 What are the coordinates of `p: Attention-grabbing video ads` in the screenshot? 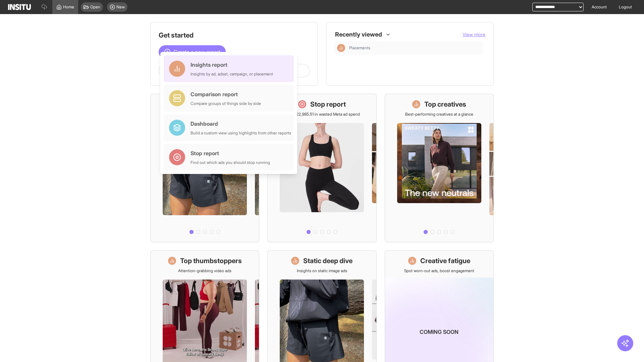 It's located at (205, 270).